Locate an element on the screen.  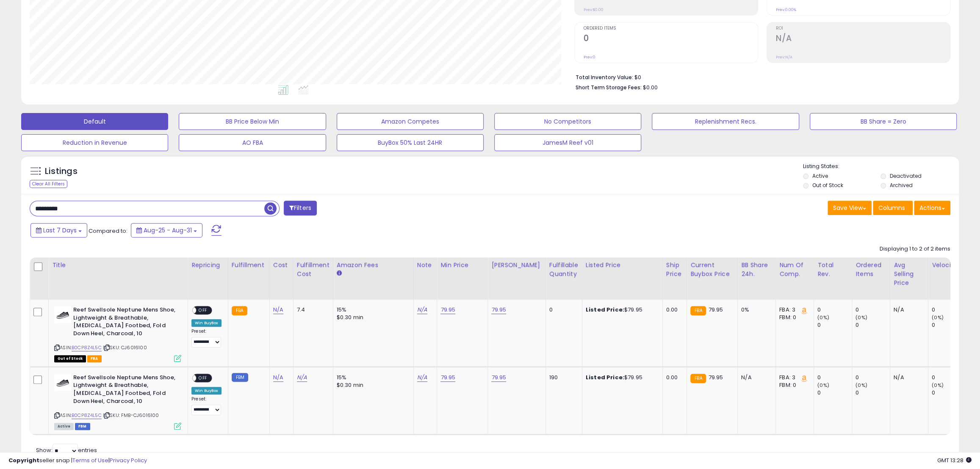
label: Deactivated is located at coordinates (906, 176).